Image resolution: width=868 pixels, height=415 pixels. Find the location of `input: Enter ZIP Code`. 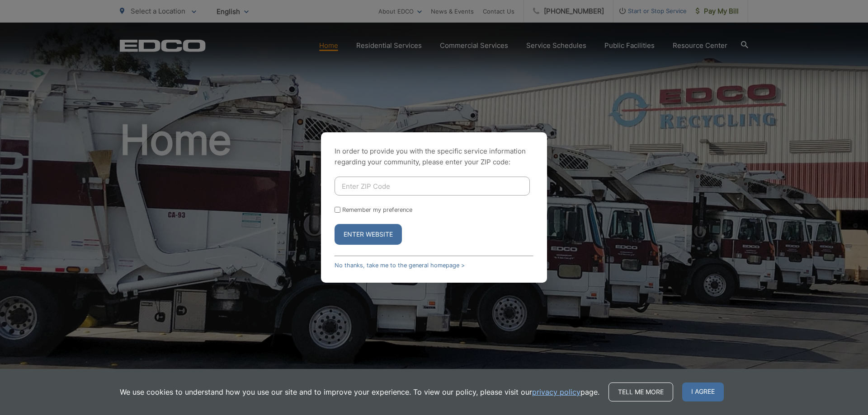

input: Enter ZIP Code is located at coordinates (432, 186).